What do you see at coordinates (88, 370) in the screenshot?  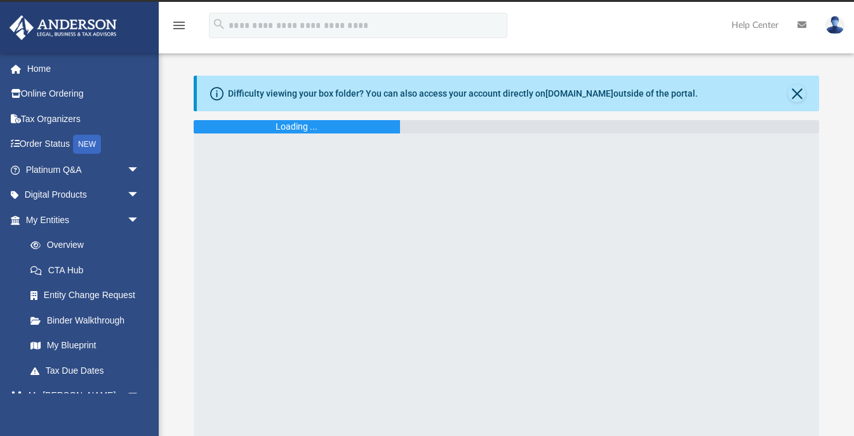 I see `a: Tax Due Dates` at bounding box center [88, 370].